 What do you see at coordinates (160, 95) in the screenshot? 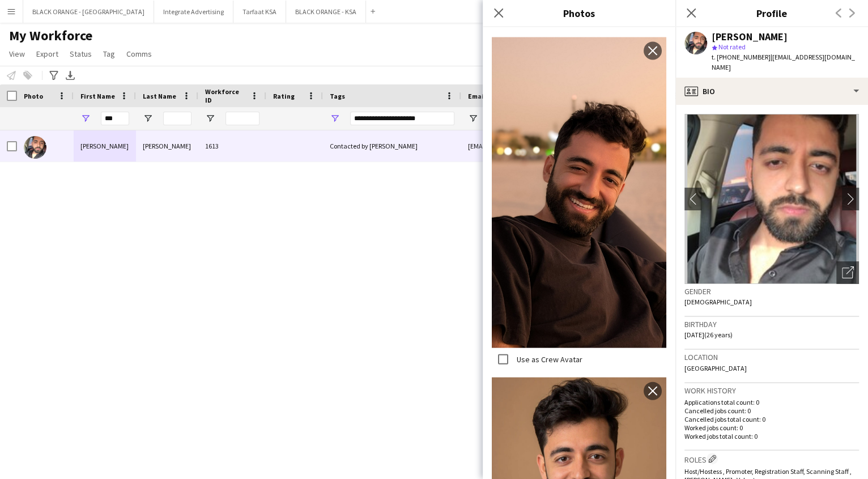
I see `span: Last Name` at bounding box center [160, 95].